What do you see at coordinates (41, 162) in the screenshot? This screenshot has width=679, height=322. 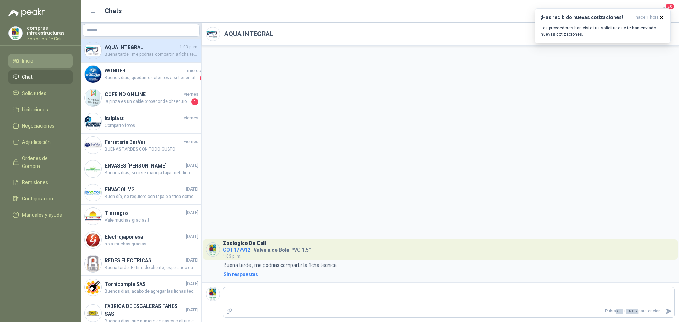 I see `a: Órdenes de Compra` at bounding box center [41, 162].